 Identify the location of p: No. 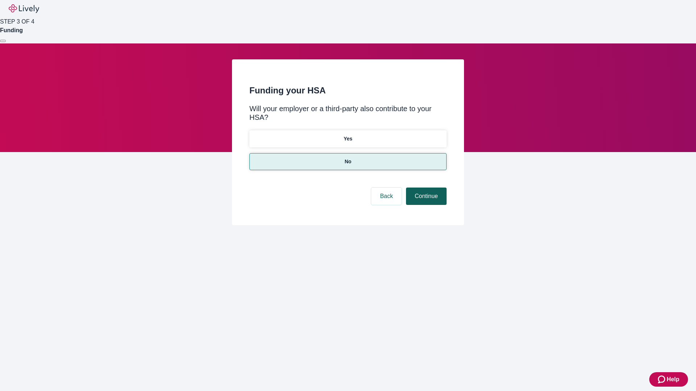
(348, 162).